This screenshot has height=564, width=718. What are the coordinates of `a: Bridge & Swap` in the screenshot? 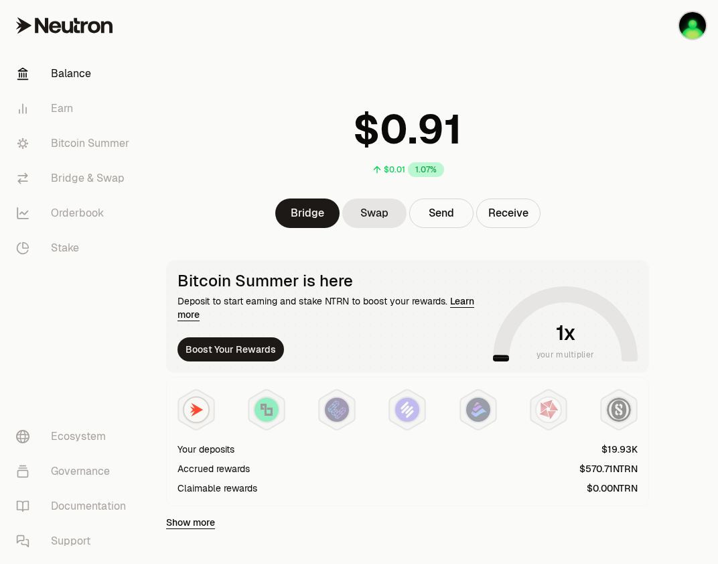 It's located at (75, 178).